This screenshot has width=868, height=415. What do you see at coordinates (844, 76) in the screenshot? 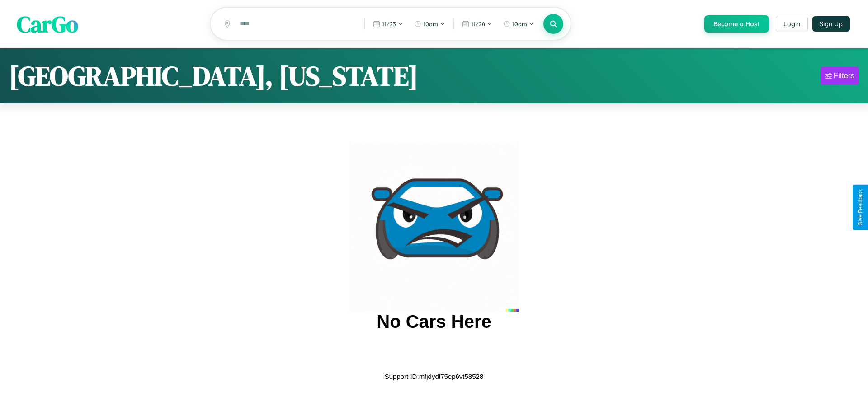
I see `div: Filters` at bounding box center [844, 76].